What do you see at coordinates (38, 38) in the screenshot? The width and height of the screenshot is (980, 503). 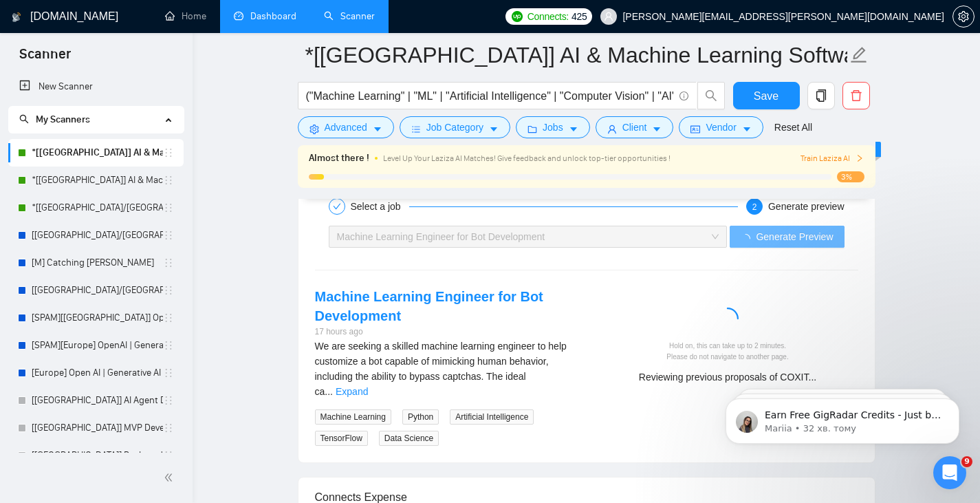 I see `img: logo` at bounding box center [38, 38].